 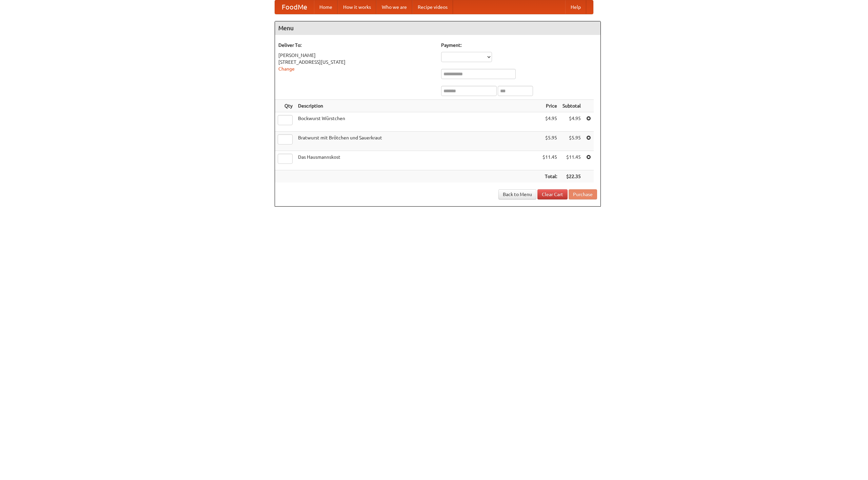 What do you see at coordinates (438, 28) in the screenshot?
I see `h4: Menu` at bounding box center [438, 28].